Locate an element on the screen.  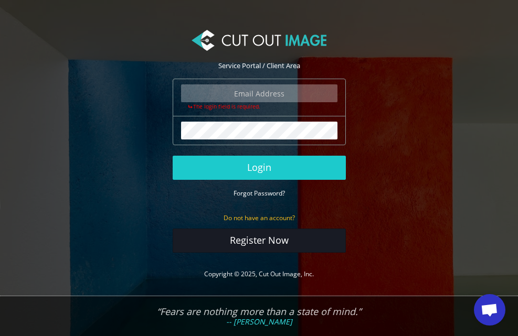
a: Forgot Password? is located at coordinates (259, 193).